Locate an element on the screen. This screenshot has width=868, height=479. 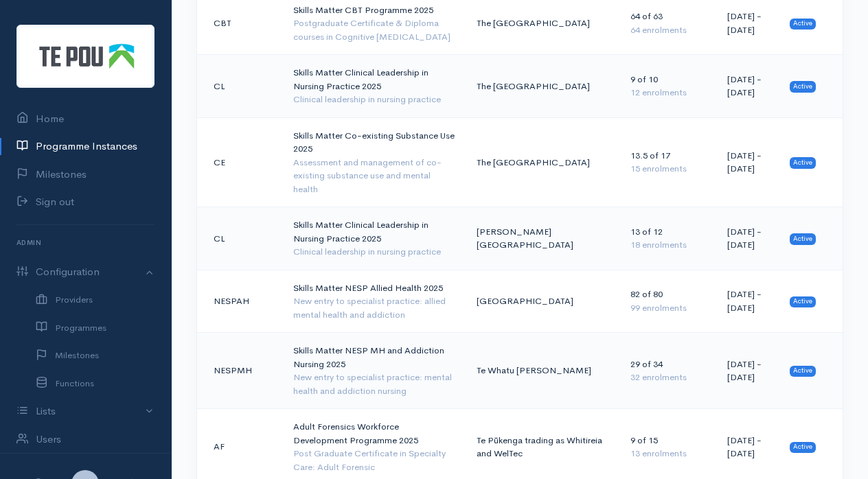
div: 64 enrolments is located at coordinates (667, 30).